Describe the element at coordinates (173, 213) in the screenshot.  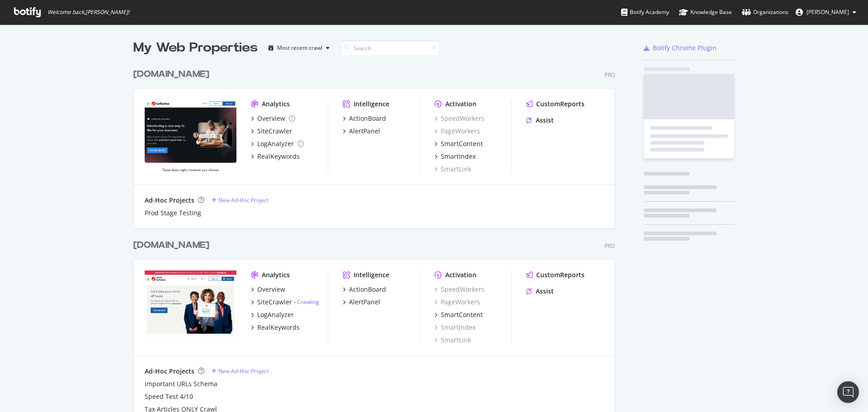
I see `a: Prod Stage Testing` at that location.